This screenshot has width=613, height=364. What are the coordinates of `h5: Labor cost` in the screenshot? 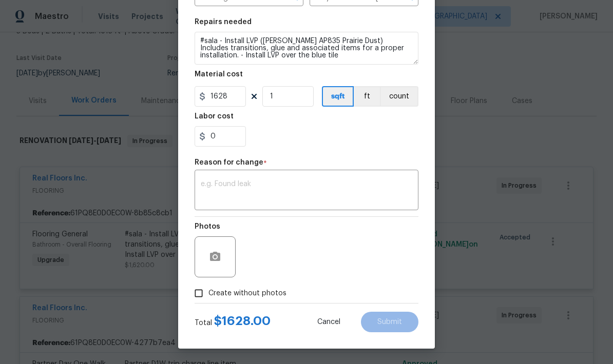 It's located at (214, 116).